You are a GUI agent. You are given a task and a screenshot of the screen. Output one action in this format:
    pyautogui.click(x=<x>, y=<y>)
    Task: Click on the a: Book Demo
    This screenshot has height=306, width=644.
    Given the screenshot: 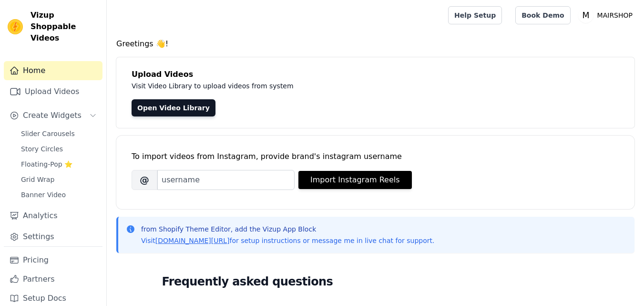 What is the action you would take?
    pyautogui.click(x=543, y=15)
    